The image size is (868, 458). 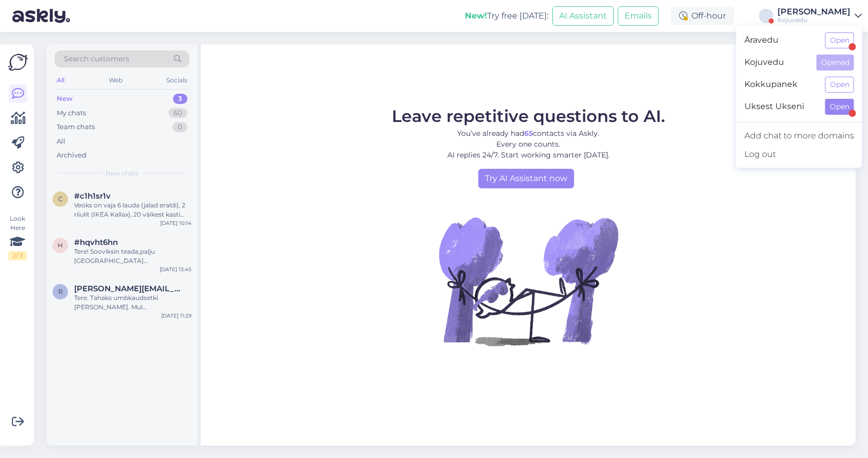 What do you see at coordinates (115, 80) in the screenshot?
I see `div: Web` at bounding box center [115, 80].